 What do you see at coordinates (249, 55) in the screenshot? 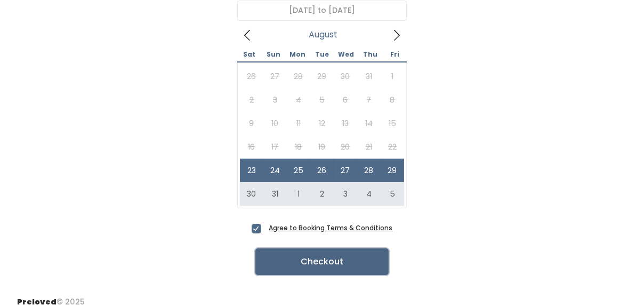
I see `span: Sat` at bounding box center [249, 55].